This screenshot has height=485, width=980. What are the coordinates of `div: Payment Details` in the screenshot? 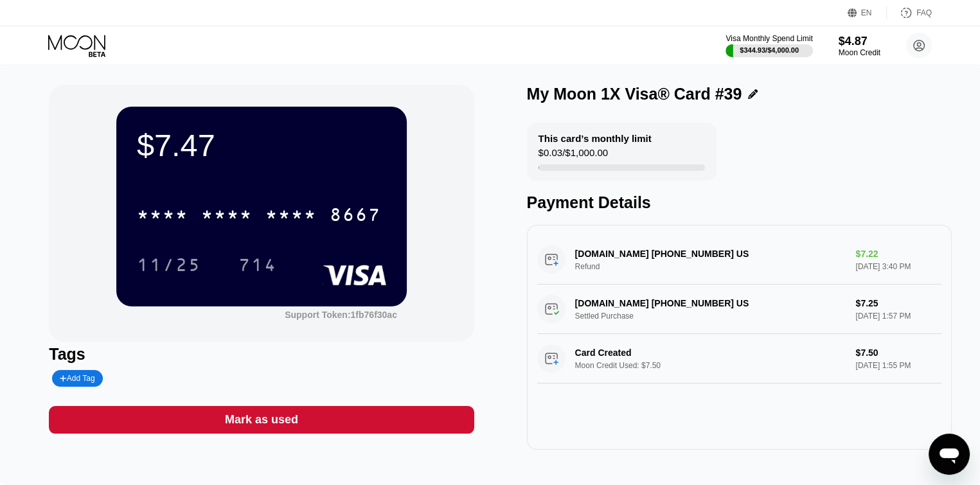 It's located at (739, 203).